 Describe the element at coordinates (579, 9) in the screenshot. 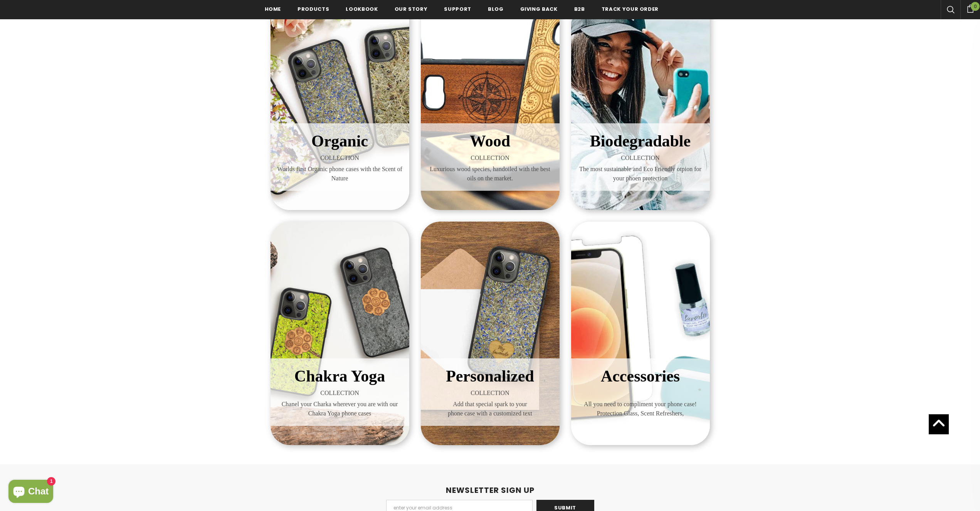

I see `span: B2B` at that location.